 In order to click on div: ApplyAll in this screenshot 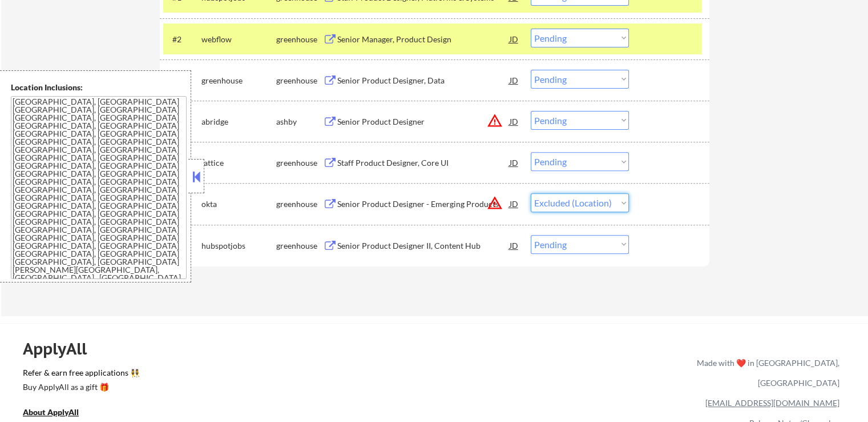, I will do `click(61, 348)`.